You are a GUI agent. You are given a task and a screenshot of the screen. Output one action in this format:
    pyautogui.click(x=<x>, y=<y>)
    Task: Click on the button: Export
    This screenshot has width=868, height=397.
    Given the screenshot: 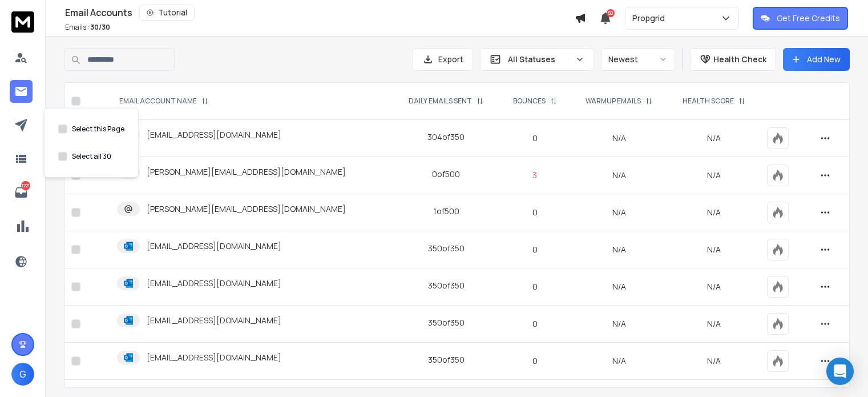 What is the action you would take?
    pyautogui.click(x=443, y=59)
    